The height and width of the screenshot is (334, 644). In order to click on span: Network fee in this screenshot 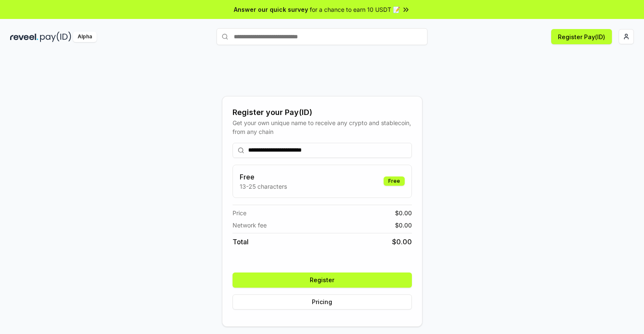, I will do `click(249, 225)`.